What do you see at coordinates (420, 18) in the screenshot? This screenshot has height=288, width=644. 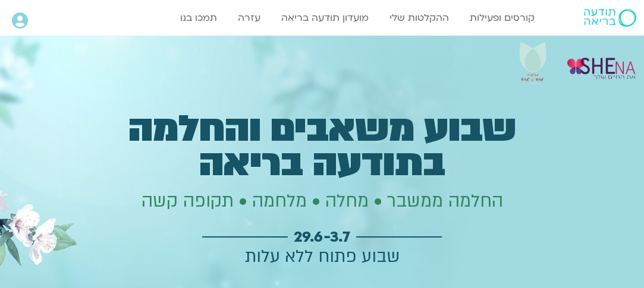 I see `a: ההקלטות שלי` at bounding box center [420, 18].